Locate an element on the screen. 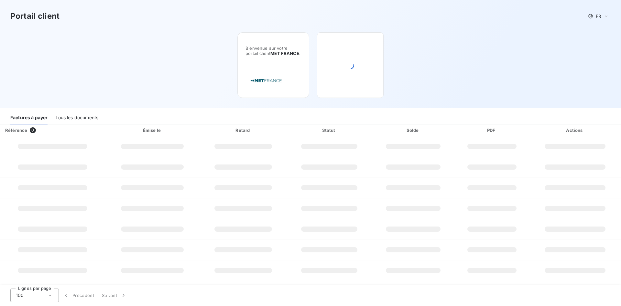 This screenshot has height=306, width=621. img: Company logo is located at coordinates (266, 81).